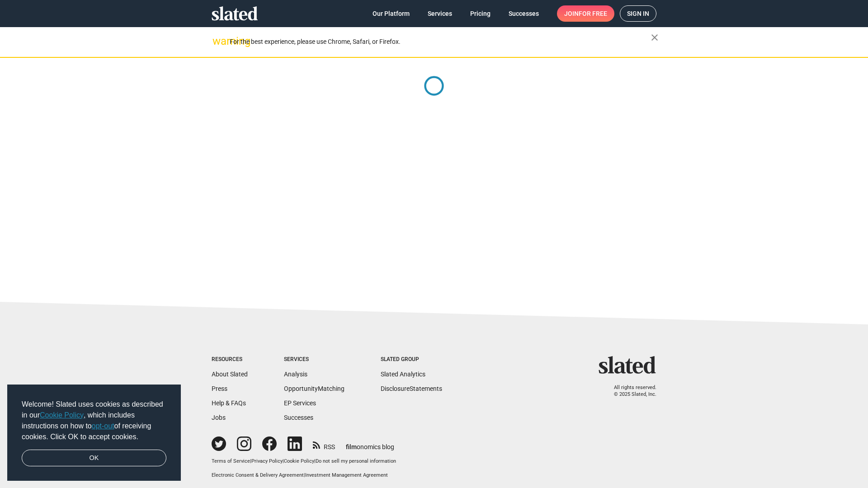 The width and height of the screenshot is (868, 488). What do you see at coordinates (229, 403) in the screenshot?
I see `a: Help & FAQs` at bounding box center [229, 403].